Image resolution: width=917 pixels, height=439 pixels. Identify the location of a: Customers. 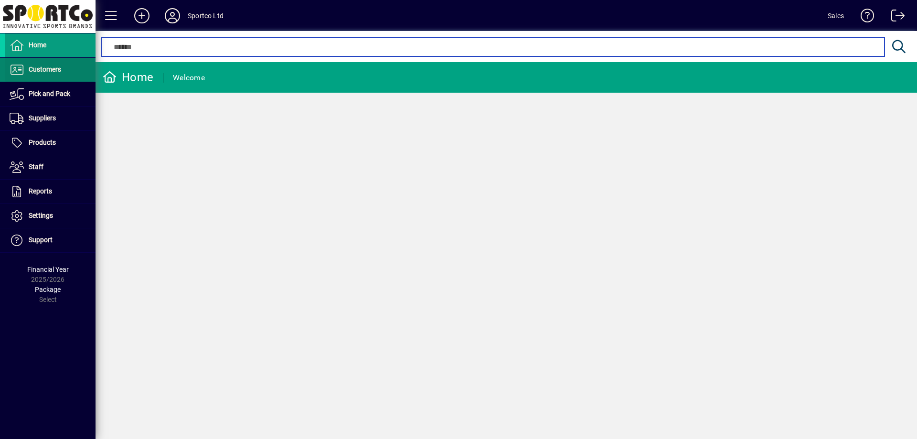
(50, 70).